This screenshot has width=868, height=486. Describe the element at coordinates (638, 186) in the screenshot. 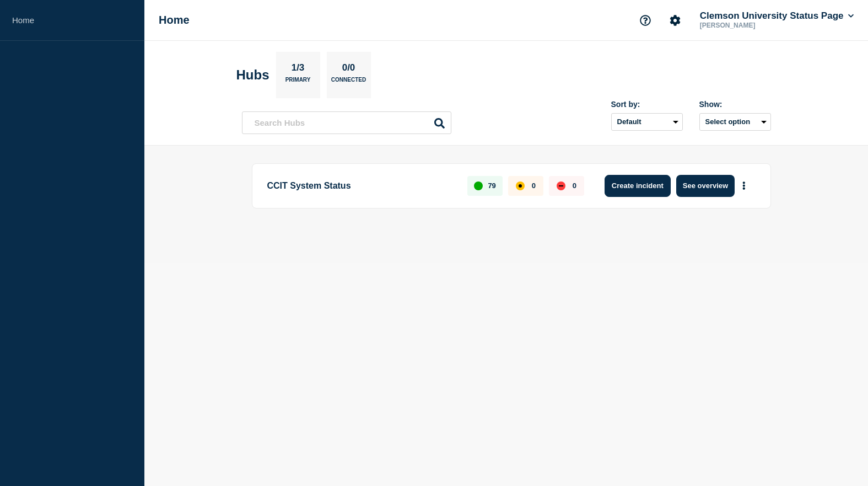

I see `button: Create incident` at that location.